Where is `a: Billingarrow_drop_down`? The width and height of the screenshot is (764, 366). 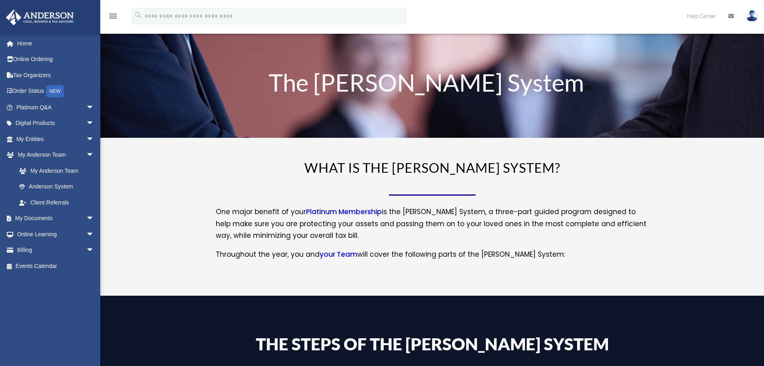 a: Billingarrow_drop_down is located at coordinates (56, 250).